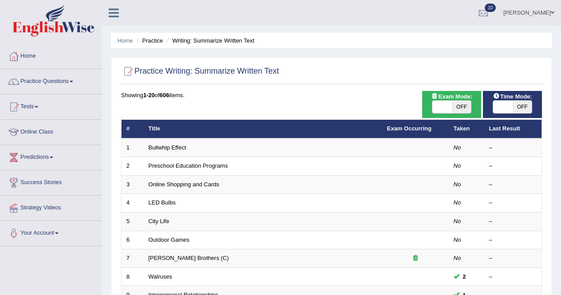 This screenshot has height=295, width=561. I want to click on div: Showing of items., so click(331, 95).